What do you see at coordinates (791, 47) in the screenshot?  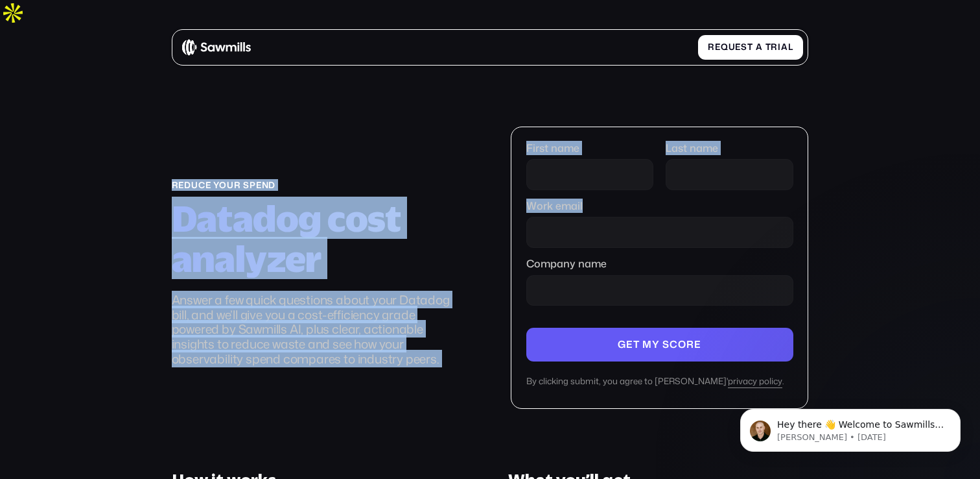 I see `span: l` at bounding box center [791, 47].